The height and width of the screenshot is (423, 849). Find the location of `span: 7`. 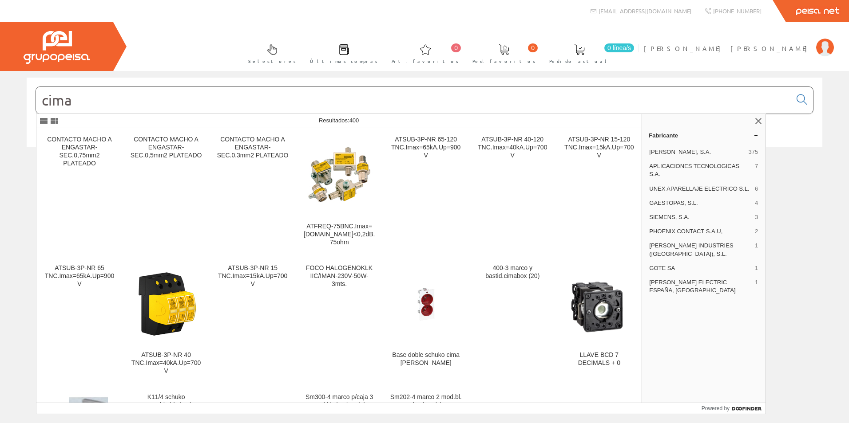

span: 7 is located at coordinates (756, 170).